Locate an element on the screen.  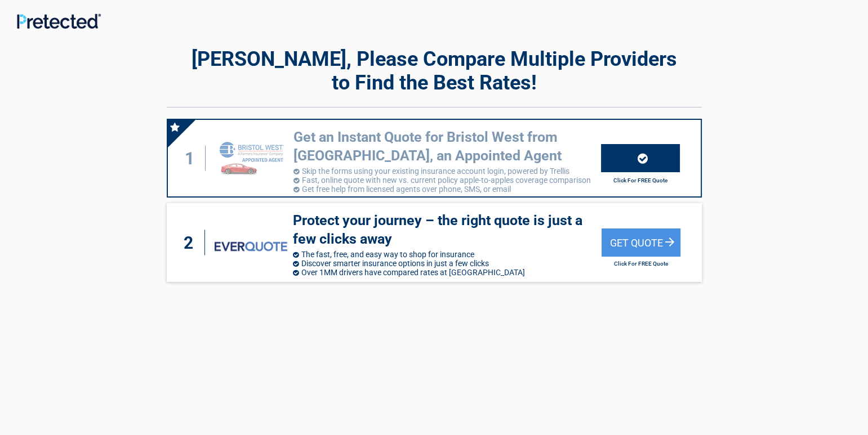
li: Get free help from licensed agents over phone, SMS, or email is located at coordinates (447, 189).